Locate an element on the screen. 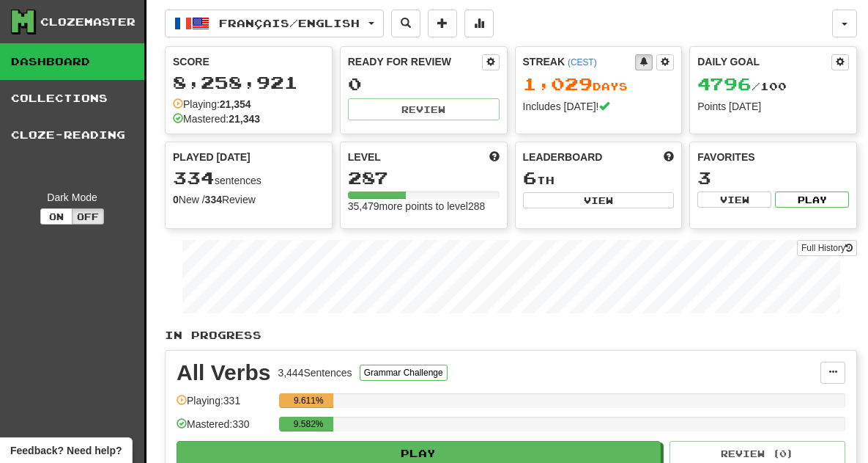 The image size is (868, 463). div: All Verbs is located at coordinates (224, 373).